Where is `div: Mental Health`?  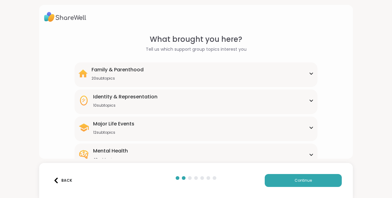
div: Mental Health is located at coordinates (110, 151).